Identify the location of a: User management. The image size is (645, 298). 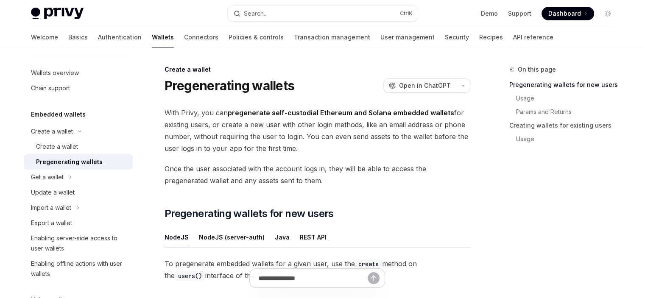
(407, 37).